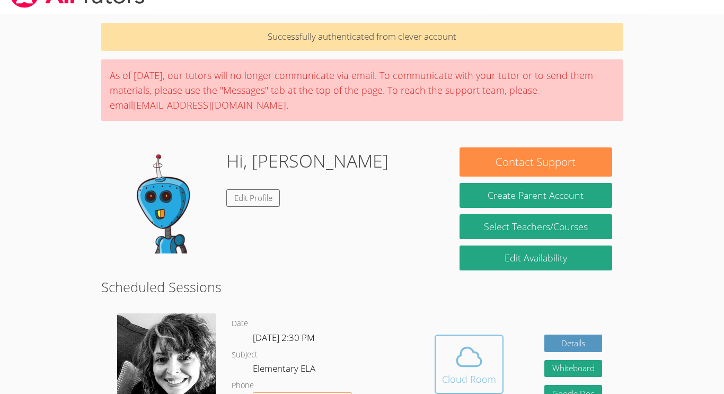 The height and width of the screenshot is (394, 724). What do you see at coordinates (244, 354) in the screenshot?
I see `dt: Subject` at bounding box center [244, 354].